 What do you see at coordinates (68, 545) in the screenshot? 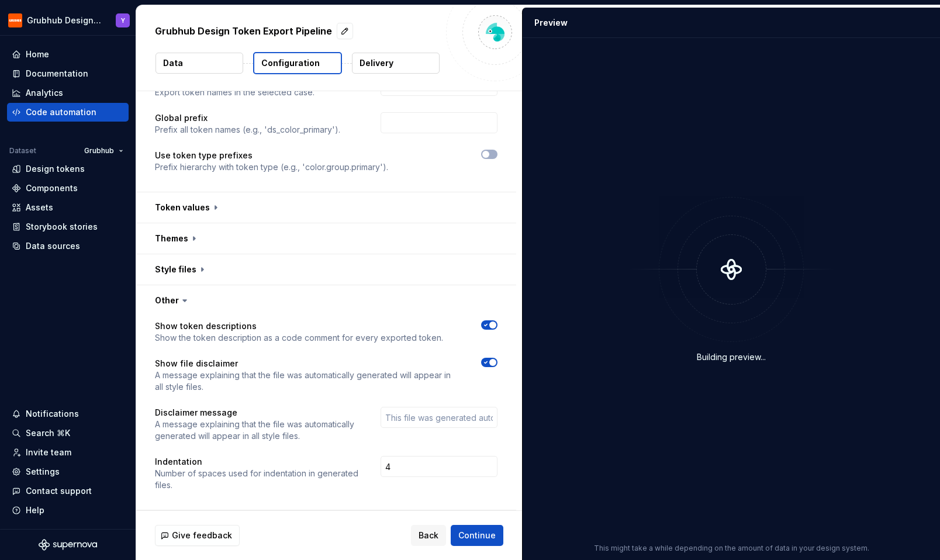
I see `svg: Supernova Logo` at bounding box center [68, 545].